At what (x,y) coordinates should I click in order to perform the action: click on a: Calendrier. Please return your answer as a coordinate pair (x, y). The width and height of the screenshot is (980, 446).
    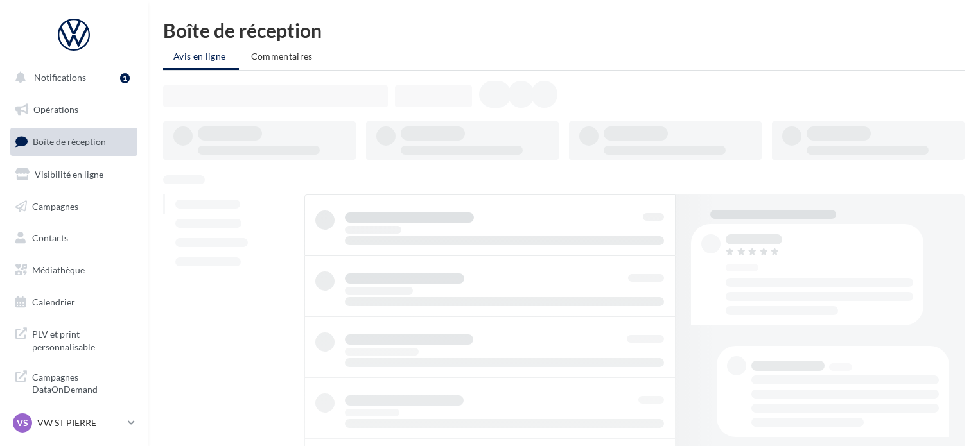
    Looking at the image, I should click on (73, 303).